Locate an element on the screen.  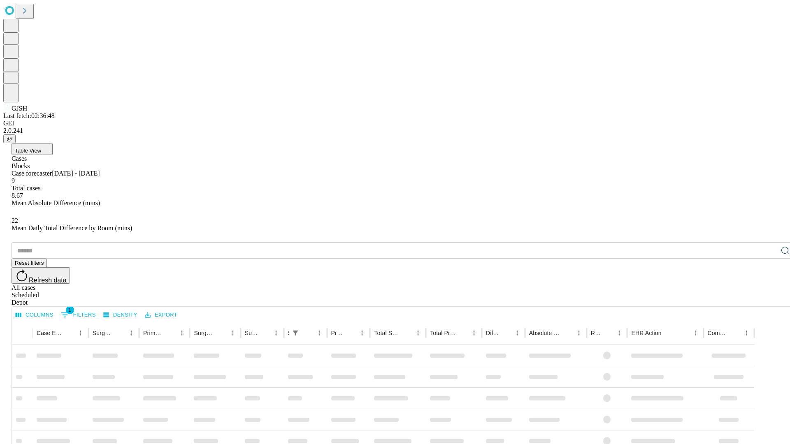
button: Reset filters is located at coordinates (29, 263).